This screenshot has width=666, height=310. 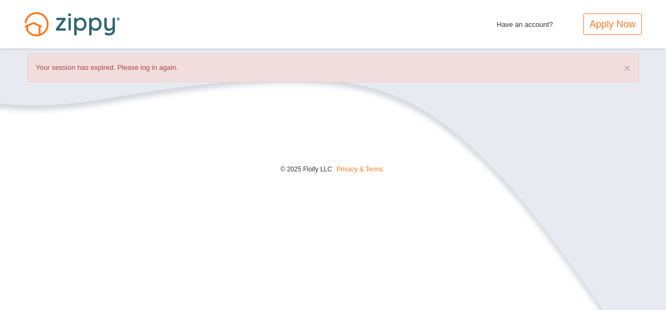 I want to click on a: Privacy & Terms, so click(x=360, y=169).